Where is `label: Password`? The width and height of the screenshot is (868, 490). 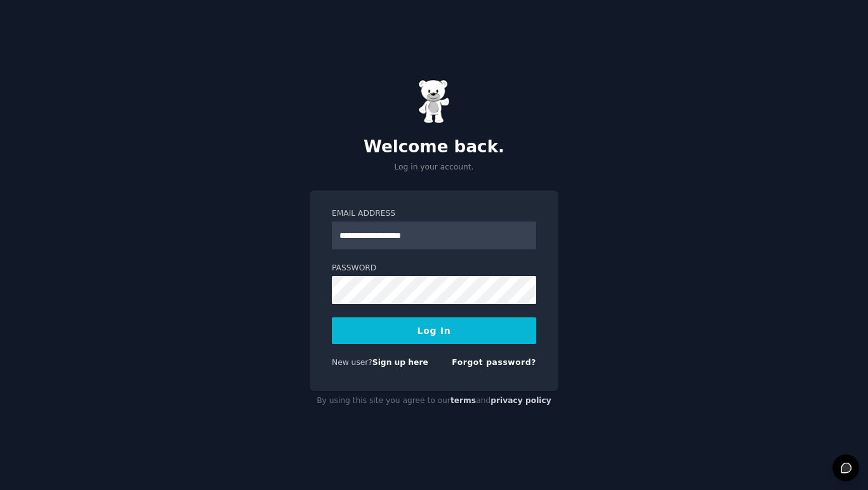
label: Password is located at coordinates (434, 269).